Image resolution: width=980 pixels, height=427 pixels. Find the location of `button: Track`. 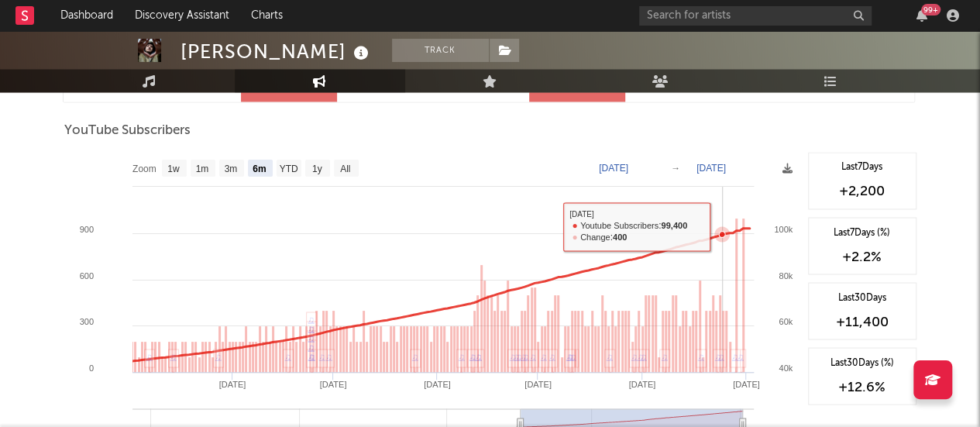

button: Track is located at coordinates (440, 50).